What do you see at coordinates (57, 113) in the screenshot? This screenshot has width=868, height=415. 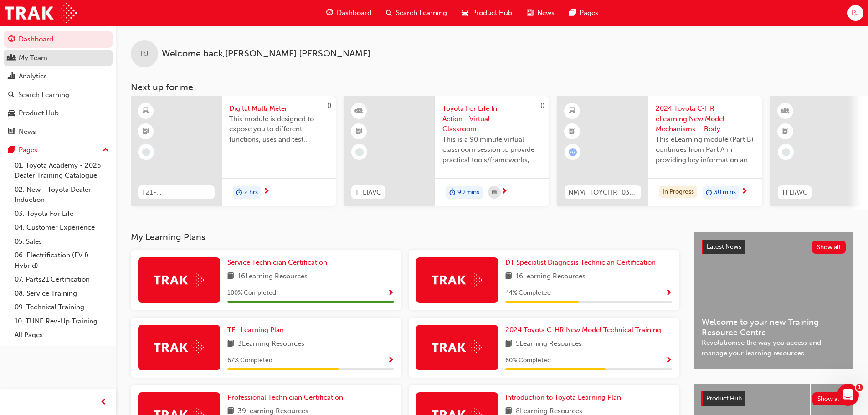 I see `a: Product Hub` at bounding box center [57, 113].